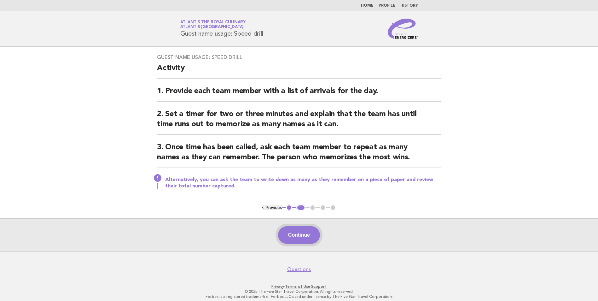 This screenshot has width=598, height=301. Describe the element at coordinates (319, 286) in the screenshot. I see `a: Support` at that location.